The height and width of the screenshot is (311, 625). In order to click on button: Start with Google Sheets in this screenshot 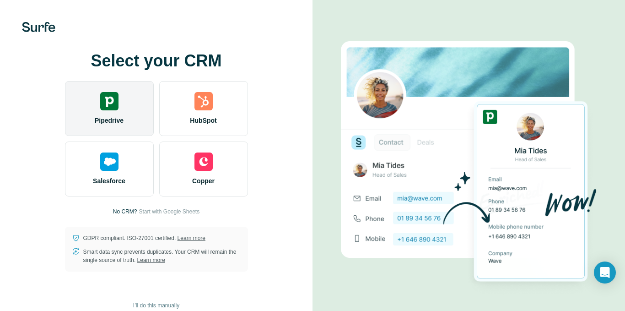, I will do `click(169, 211)`.